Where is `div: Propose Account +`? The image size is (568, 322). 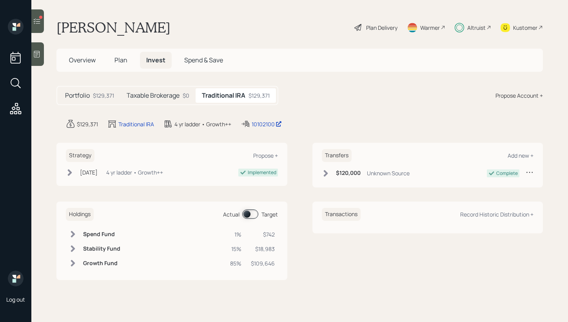
div: Propose Account + is located at coordinates (519, 95).